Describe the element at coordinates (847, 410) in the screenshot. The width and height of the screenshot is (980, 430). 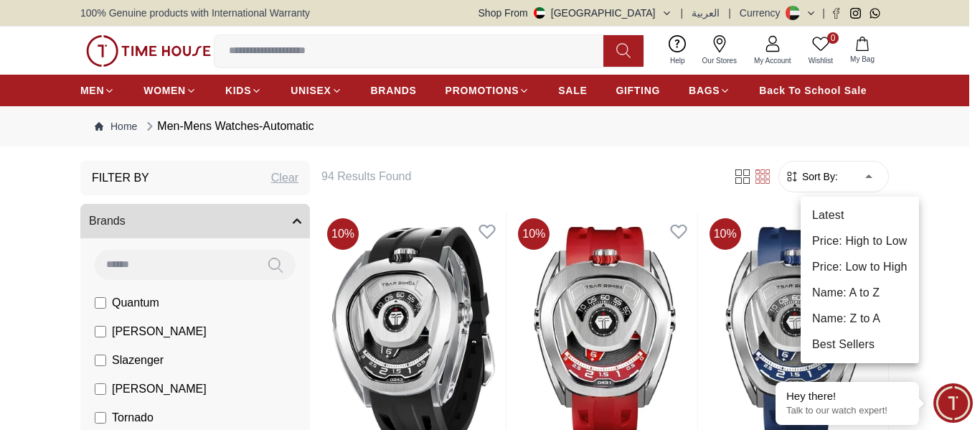
I see `p: Talk to our watch expert!` at that location.